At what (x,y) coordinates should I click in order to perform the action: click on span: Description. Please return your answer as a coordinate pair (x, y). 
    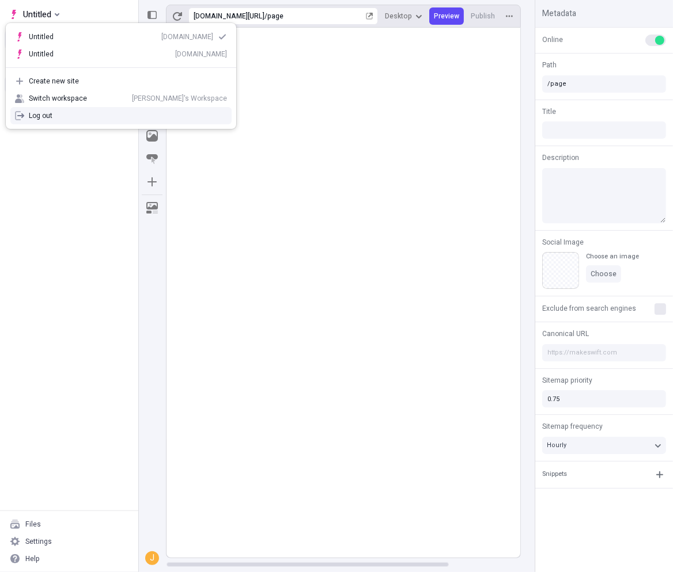
    Looking at the image, I should click on (560, 158).